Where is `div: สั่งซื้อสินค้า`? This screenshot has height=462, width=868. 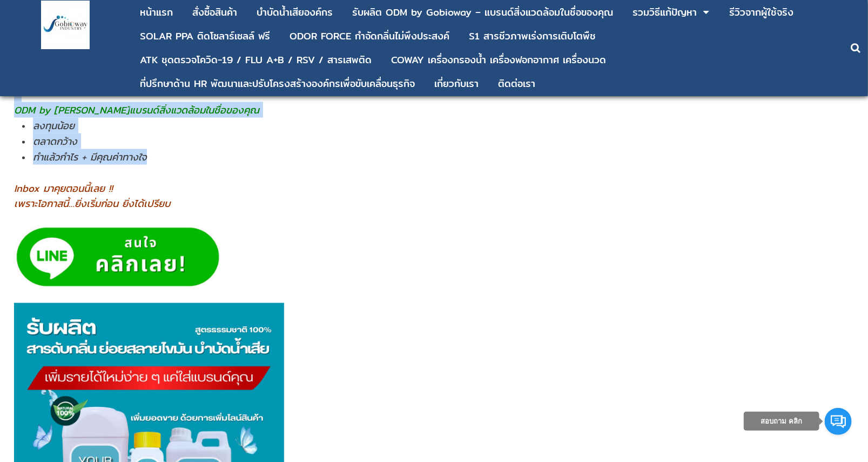
div: สั่งซื้อสินค้า is located at coordinates (215, 13).